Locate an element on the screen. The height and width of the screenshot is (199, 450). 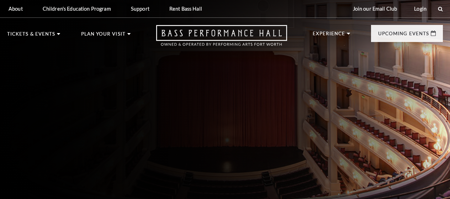
p: Upcoming Events is located at coordinates (403, 36).